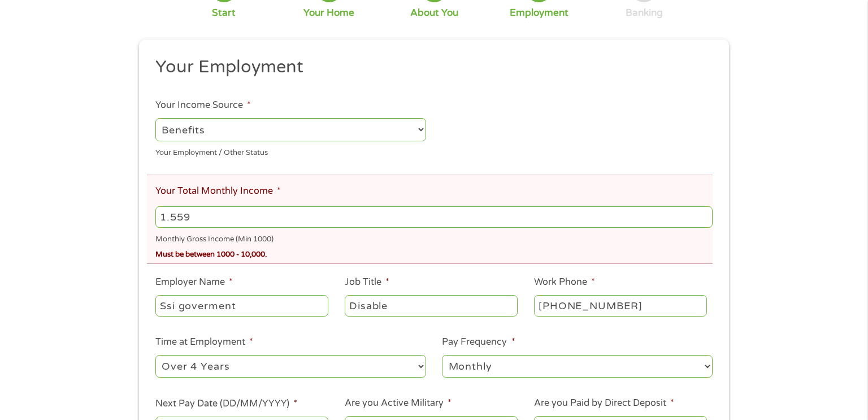 Image resolution: width=868 pixels, height=420 pixels. I want to click on div: About You, so click(434, 13).